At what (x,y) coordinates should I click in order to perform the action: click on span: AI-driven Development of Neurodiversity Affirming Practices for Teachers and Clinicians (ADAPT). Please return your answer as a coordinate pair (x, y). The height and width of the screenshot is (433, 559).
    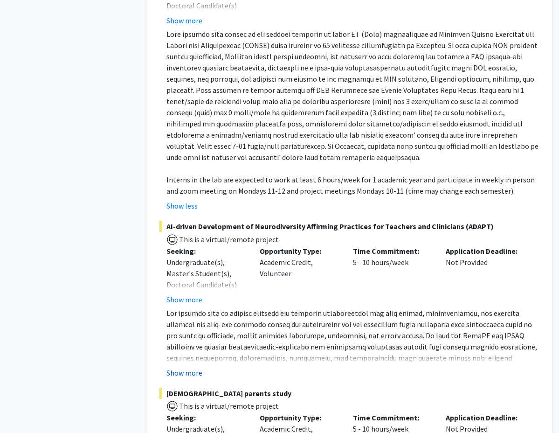
    Looking at the image, I should click on (349, 226).